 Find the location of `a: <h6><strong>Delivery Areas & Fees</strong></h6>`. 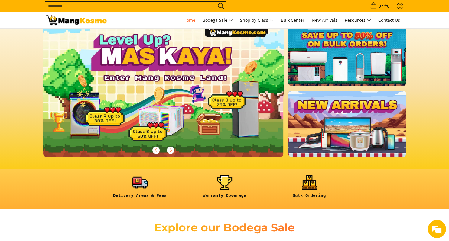

a: <h6><strong>Delivery Areas & Fees</strong></h6> is located at coordinates (140, 189).